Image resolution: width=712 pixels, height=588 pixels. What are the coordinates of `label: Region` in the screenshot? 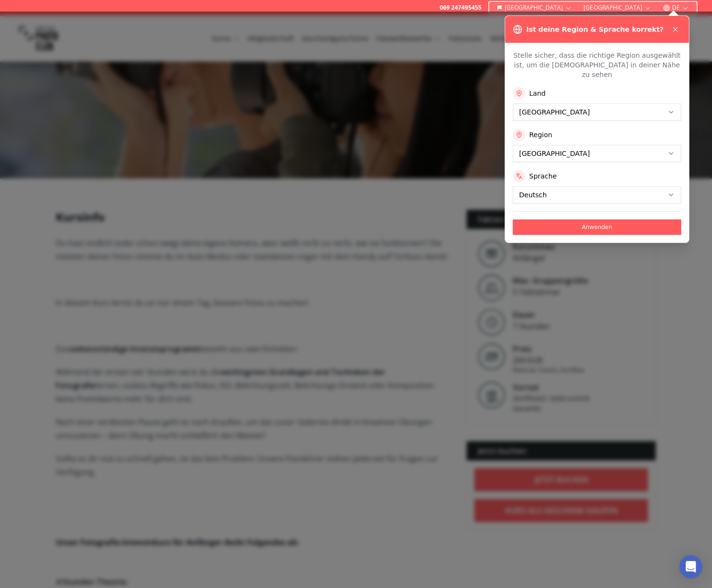 It's located at (541, 135).